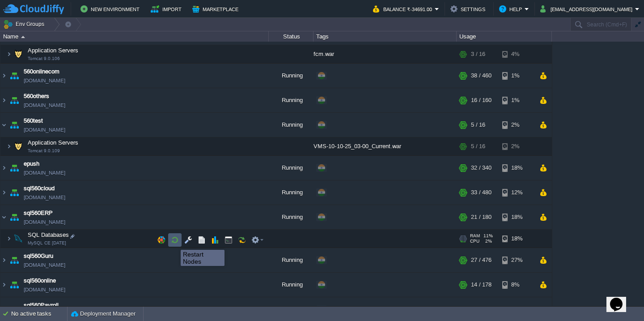 This screenshot has width=644, height=321. Describe the element at coordinates (517, 261) in the screenshot. I see `div: 27%` at that location.